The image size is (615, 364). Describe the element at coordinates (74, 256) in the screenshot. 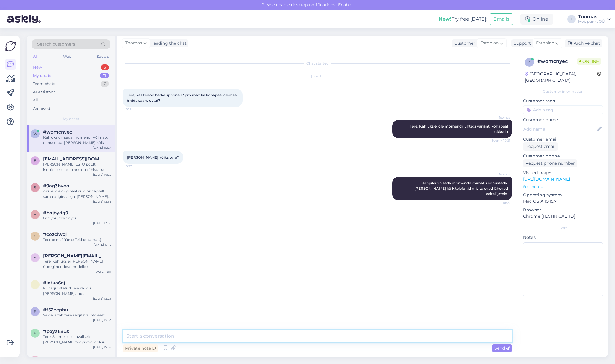

I see `span: andres.alamaa@gmail.com` at that location.